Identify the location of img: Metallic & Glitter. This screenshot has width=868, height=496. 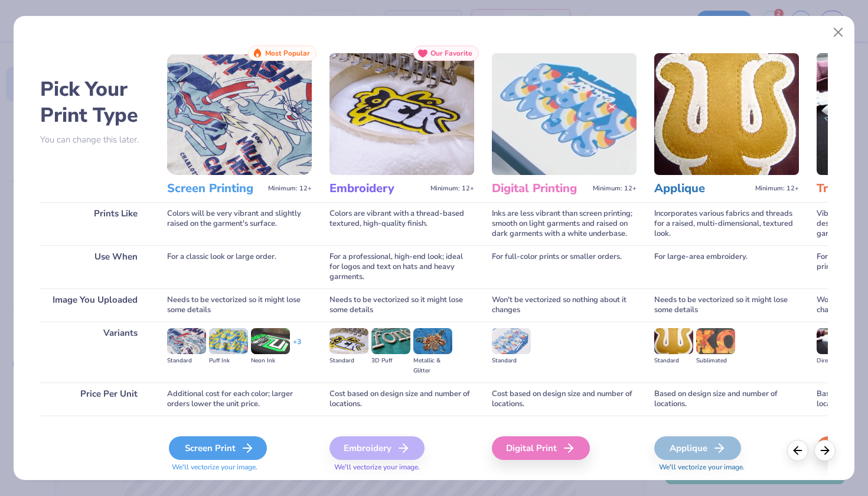
(433, 341).